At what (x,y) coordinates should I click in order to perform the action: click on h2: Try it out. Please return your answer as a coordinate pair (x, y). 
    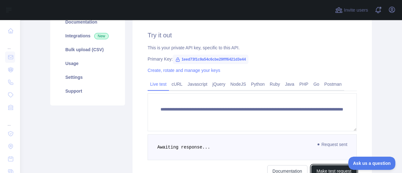
    Looking at the image, I should click on (252, 35).